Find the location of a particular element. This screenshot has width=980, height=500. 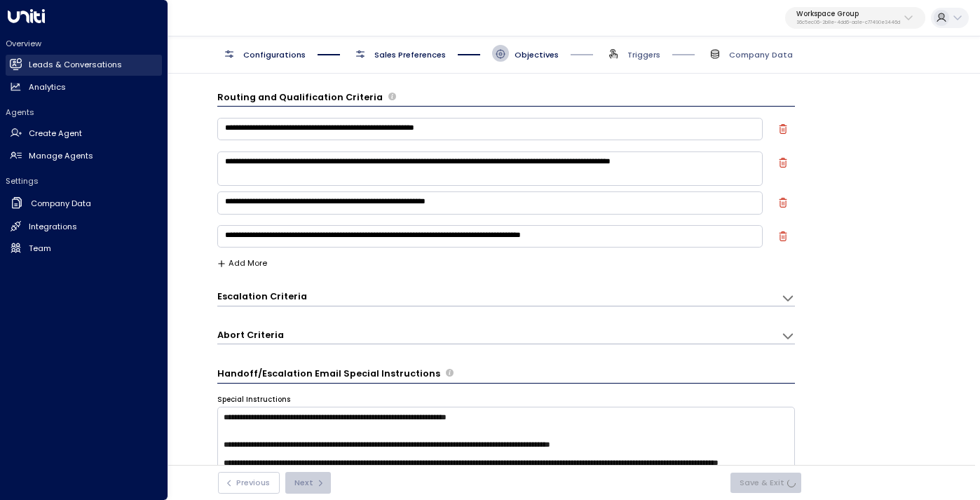

a: Team is located at coordinates (83, 248).